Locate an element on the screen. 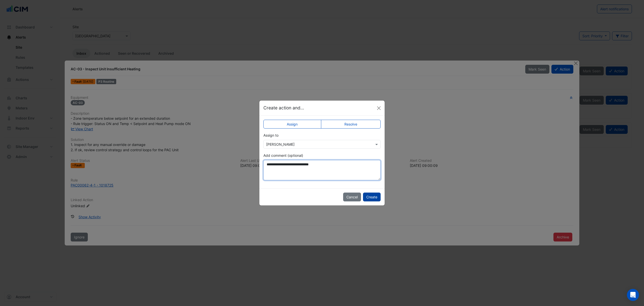  label: Assign is located at coordinates (292, 124).